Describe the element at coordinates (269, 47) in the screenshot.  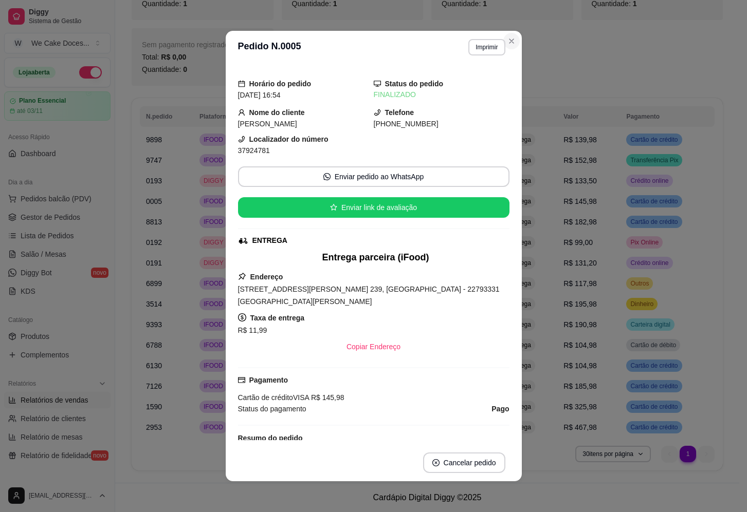
I see `h3: Pedido N. 0005` at that location.